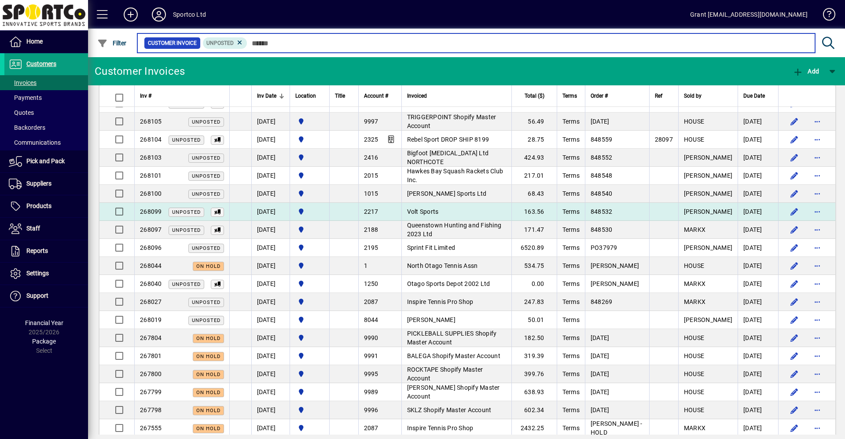 Image resolution: width=845 pixels, height=439 pixels. What do you see at coordinates (440, 302) in the screenshot?
I see `span: Inspire Tennis Pro Shop` at bounding box center [440, 302].